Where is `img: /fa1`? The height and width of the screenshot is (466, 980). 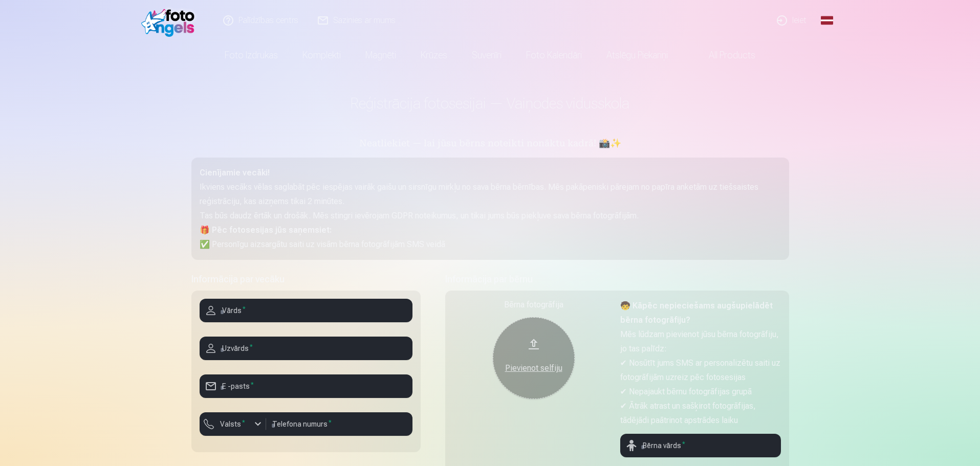 img: /fa1 is located at coordinates (171, 21).